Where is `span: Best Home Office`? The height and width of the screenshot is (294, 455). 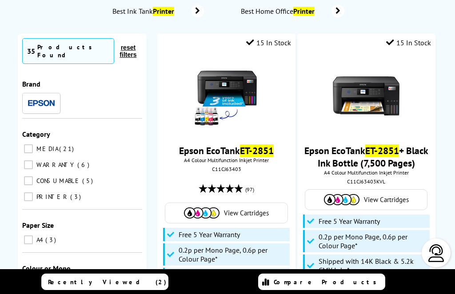 span: Best Home Office is located at coordinates (279, 11).